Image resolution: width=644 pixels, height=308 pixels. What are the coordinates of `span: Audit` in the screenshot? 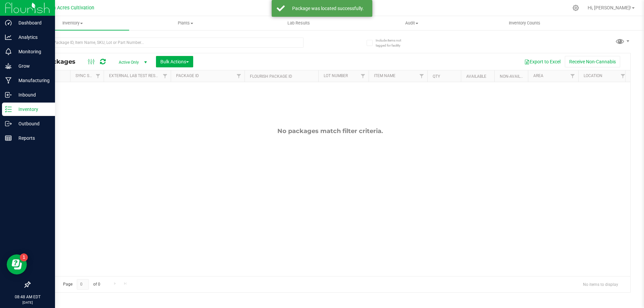 It's located at (412, 23).